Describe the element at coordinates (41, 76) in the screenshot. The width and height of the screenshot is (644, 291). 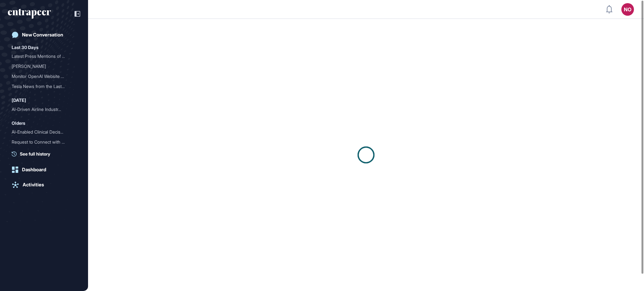
I see `div: Monitor OpenAI Website Ac...` at that location.